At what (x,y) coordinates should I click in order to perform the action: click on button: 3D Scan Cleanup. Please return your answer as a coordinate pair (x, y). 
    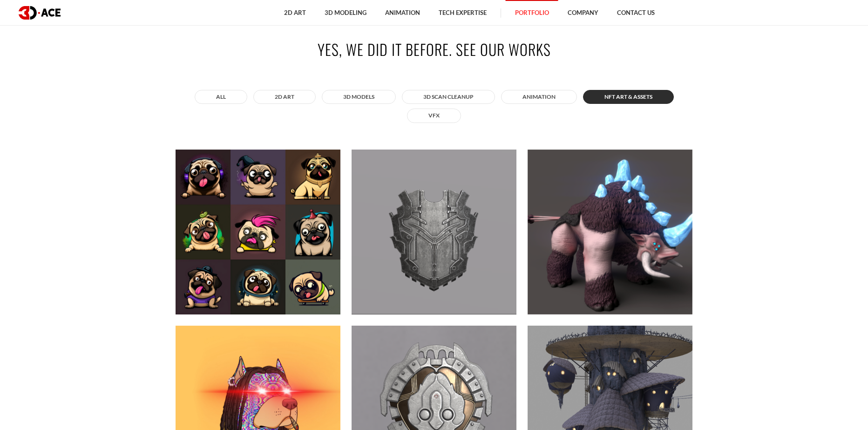
    Looking at the image, I should click on (449, 97).